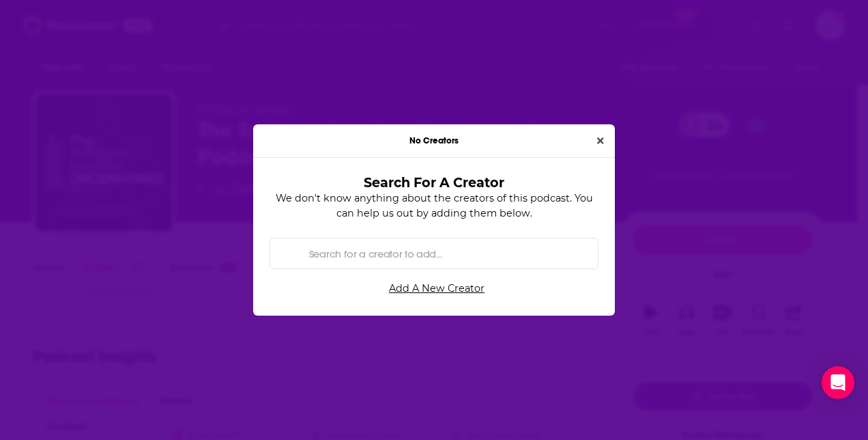  Describe the element at coordinates (445, 253) in the screenshot. I see `input: Search for a creator to add...` at that location.